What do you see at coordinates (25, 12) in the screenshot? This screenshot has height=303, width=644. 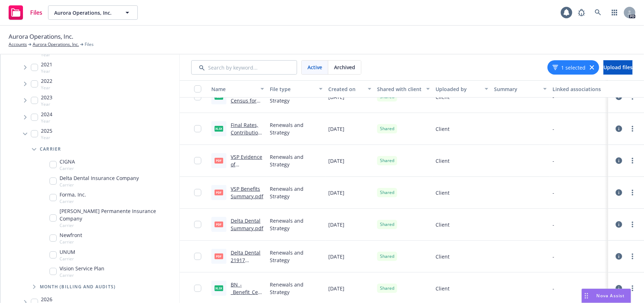 I see `a: Files` at bounding box center [25, 12].